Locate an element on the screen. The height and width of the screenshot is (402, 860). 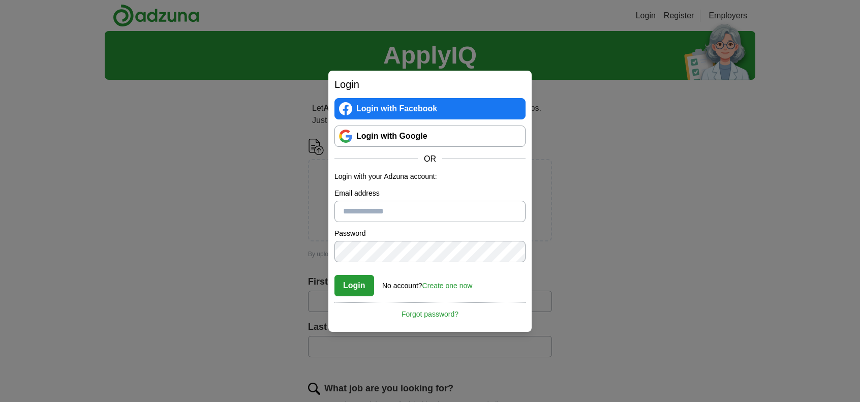
label: Email address is located at coordinates (430, 193).